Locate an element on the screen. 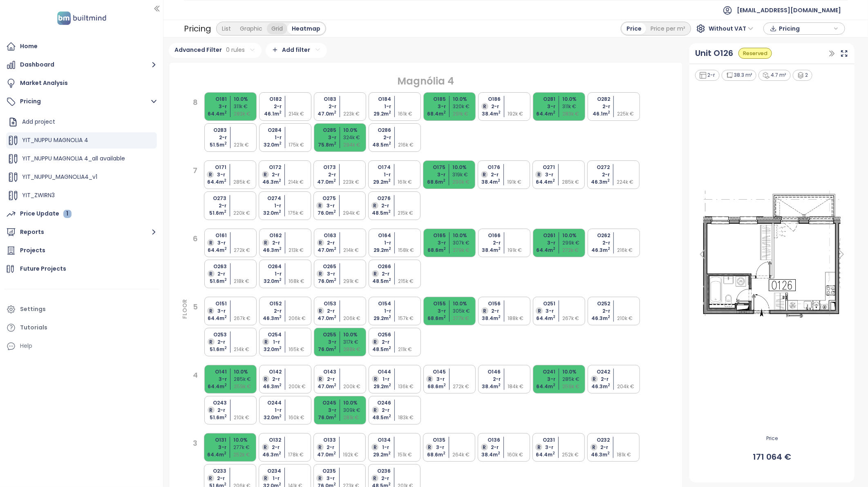 The width and height of the screenshot is (868, 487). div: O154 is located at coordinates (379, 304).